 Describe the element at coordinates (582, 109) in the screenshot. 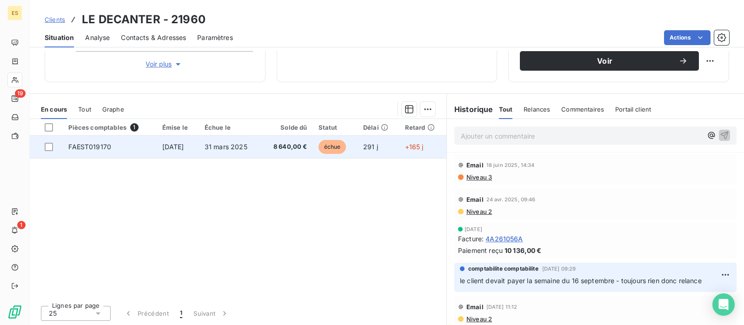

I see `span: Commentaires` at that location.